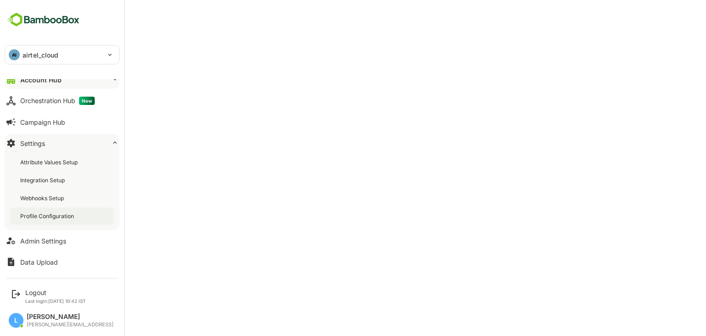 This screenshot has height=336, width=706. What do you see at coordinates (57, 101) in the screenshot?
I see `div: Orchestration Hub` at bounding box center [57, 101].